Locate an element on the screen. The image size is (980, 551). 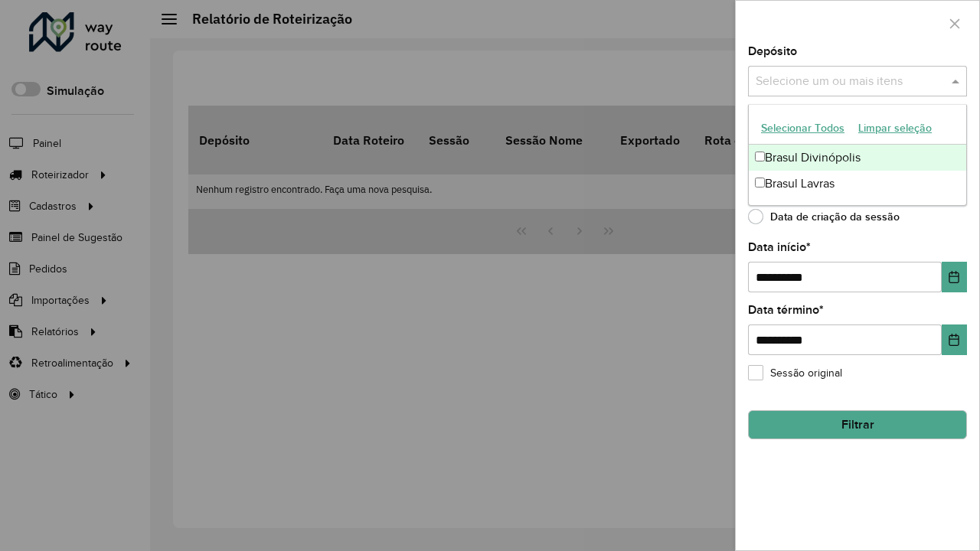
button: Filtrar is located at coordinates (857, 424).